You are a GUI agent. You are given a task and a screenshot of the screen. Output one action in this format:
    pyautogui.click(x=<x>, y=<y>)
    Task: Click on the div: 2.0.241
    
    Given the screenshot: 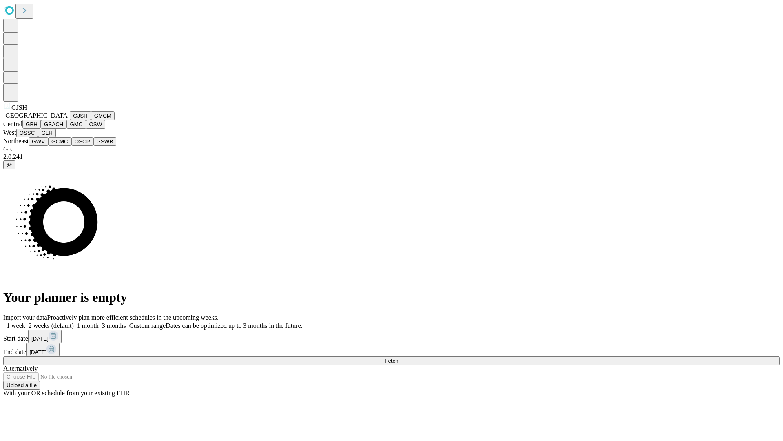 What is the action you would take?
    pyautogui.click(x=392, y=157)
    